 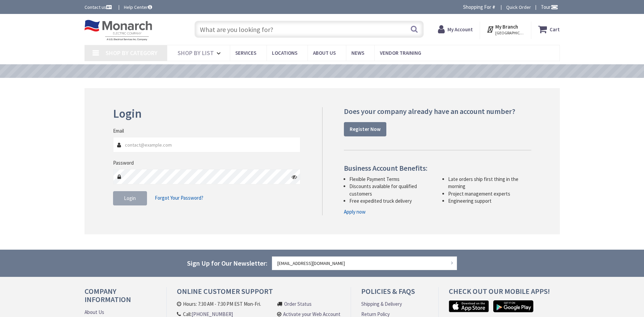 What do you see at coordinates (358, 52) in the screenshot?
I see `span: News` at bounding box center [358, 52].